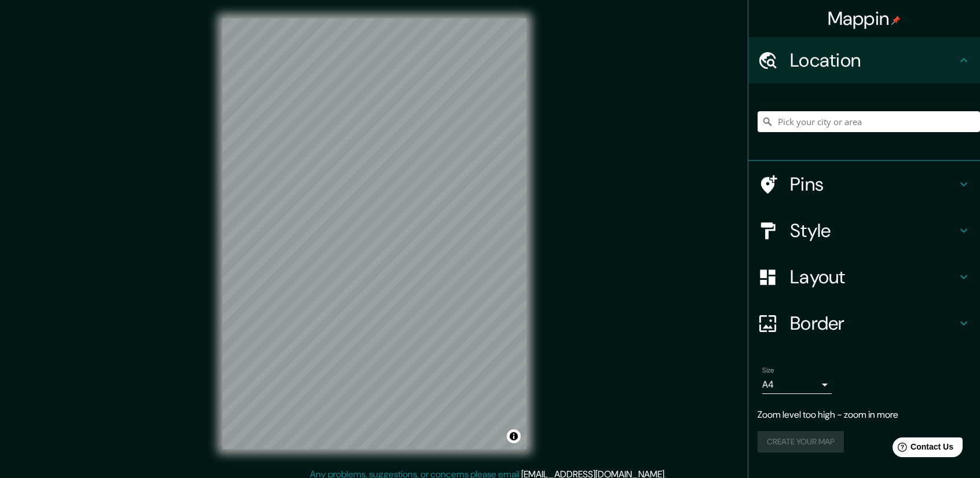 The width and height of the screenshot is (980, 478). What do you see at coordinates (873, 231) in the screenshot?
I see `h4: Style` at bounding box center [873, 231].